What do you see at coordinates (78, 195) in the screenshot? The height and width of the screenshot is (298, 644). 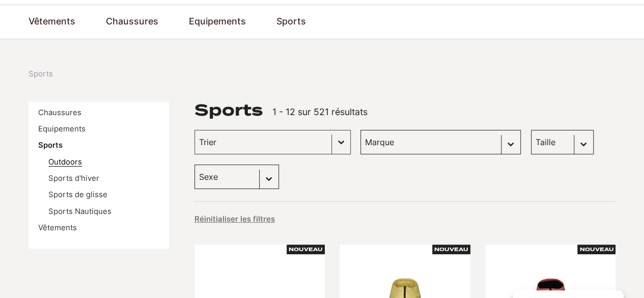 I see `a: Sports de glisse` at bounding box center [78, 195].